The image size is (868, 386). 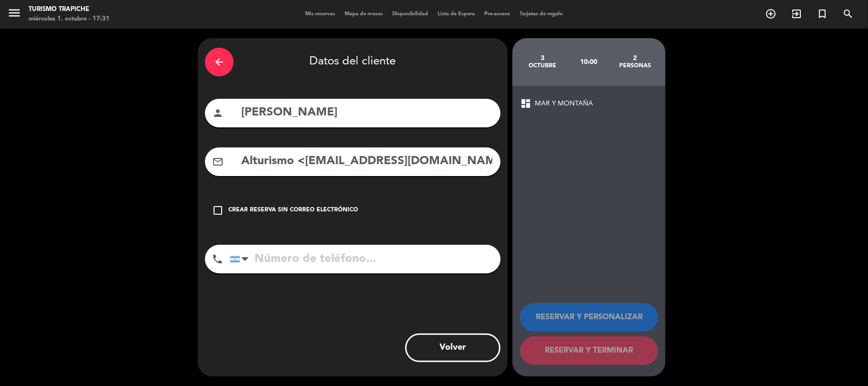 I want to click on i: arrow_back, so click(x=219, y=62).